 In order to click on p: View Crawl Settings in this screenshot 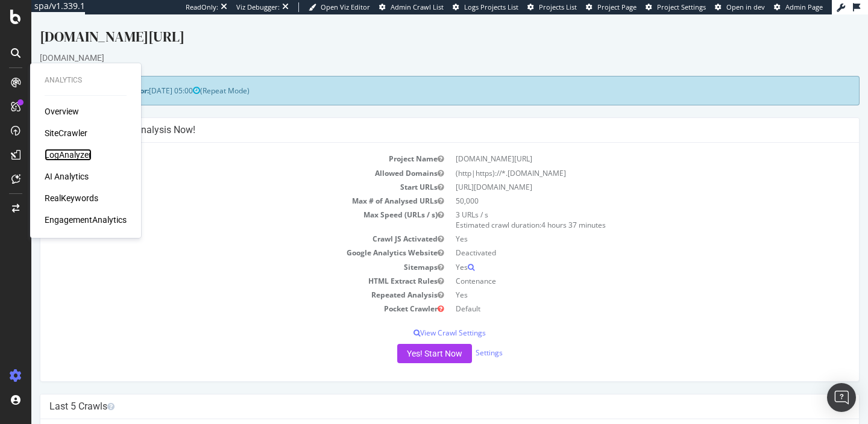, I will do `click(418, 318)`.